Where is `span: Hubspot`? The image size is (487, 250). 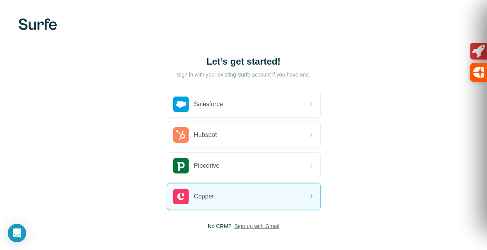
span: Hubspot is located at coordinates (206, 135).